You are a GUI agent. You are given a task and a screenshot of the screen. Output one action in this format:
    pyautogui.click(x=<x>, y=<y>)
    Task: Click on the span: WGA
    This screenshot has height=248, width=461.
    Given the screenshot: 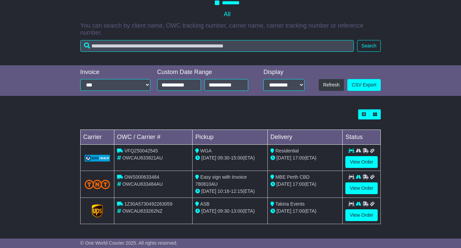 What is the action you would take?
    pyautogui.click(x=206, y=151)
    